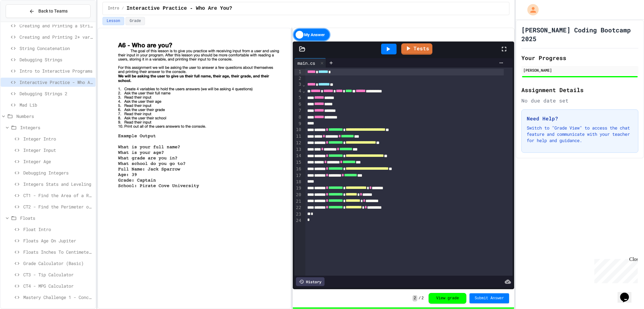 The height and width of the screenshot is (309, 644). I want to click on span: Intro to Interactive Programs, so click(56, 71).